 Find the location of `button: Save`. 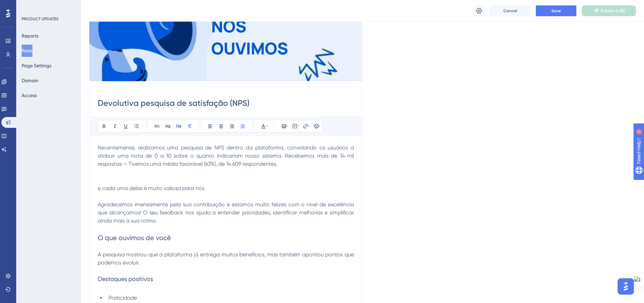

button: Save is located at coordinates (556, 11).